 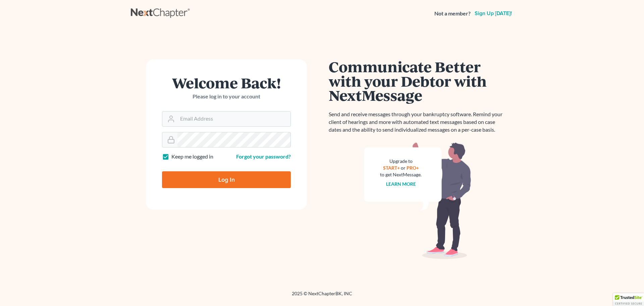 What do you see at coordinates (392, 168) in the screenshot?
I see `a: START+` at bounding box center [392, 168].